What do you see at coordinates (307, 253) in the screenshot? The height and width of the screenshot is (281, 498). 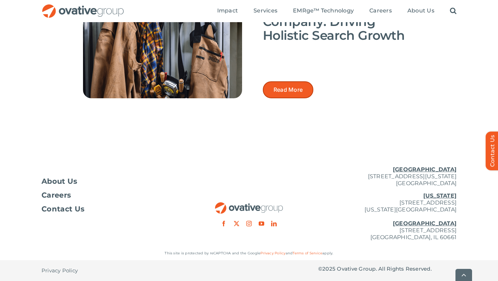 I see `a: Terms of Service` at bounding box center [307, 253].